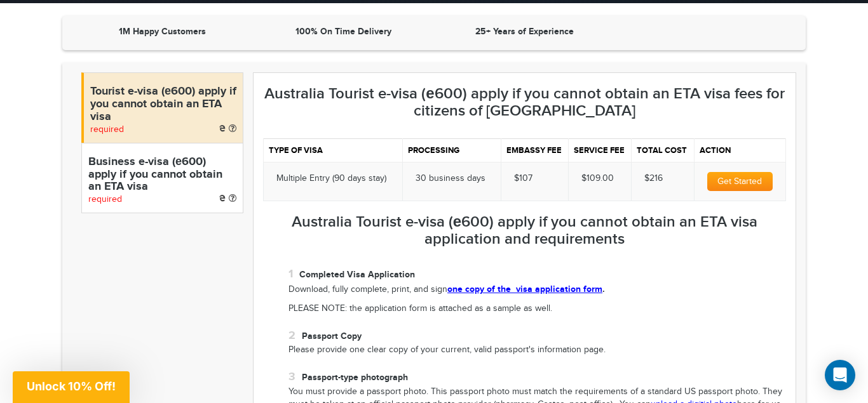 This screenshot has width=868, height=403. What do you see at coordinates (524, 102) in the screenshot?
I see `h3: Australia Tourist e-visa (е600) apply if you cannot obtain an ETA visa fees for citizens of [GEOG...` at bounding box center [524, 102].